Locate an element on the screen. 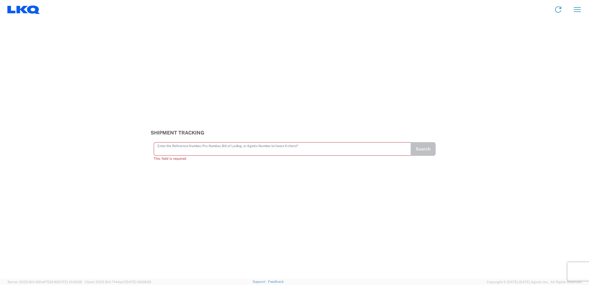 This screenshot has width=589, height=285. a: Feedback is located at coordinates (276, 281).